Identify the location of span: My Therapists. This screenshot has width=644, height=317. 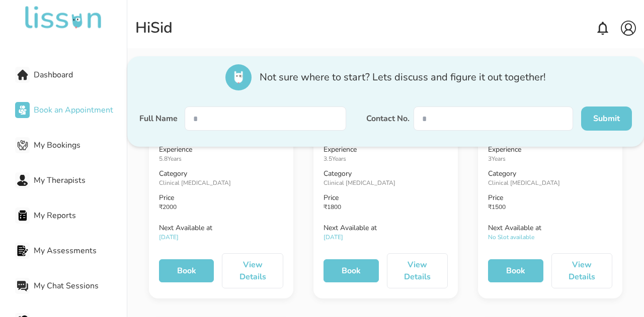
(80, 180).